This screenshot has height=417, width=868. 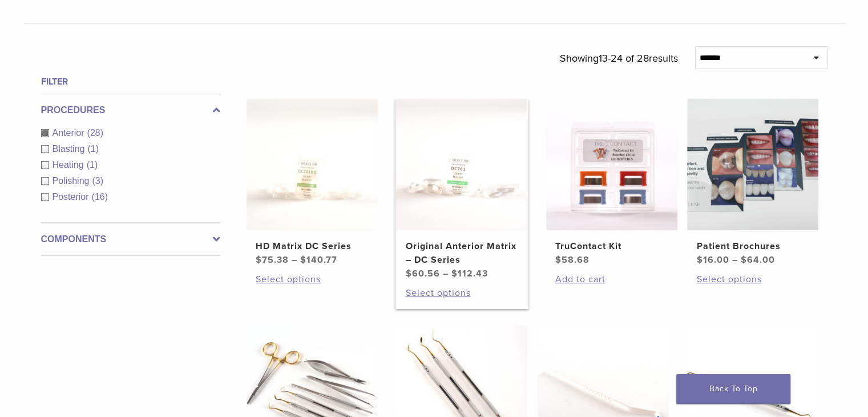 I want to click on bdi: 16.00, so click(x=712, y=260).